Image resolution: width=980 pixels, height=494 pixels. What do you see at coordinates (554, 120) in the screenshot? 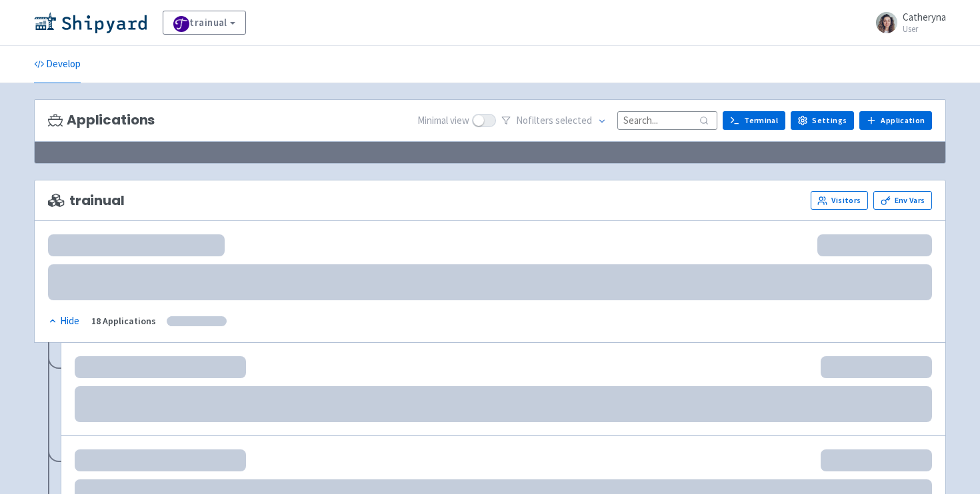
I see `span: No filter s` at bounding box center [554, 120].